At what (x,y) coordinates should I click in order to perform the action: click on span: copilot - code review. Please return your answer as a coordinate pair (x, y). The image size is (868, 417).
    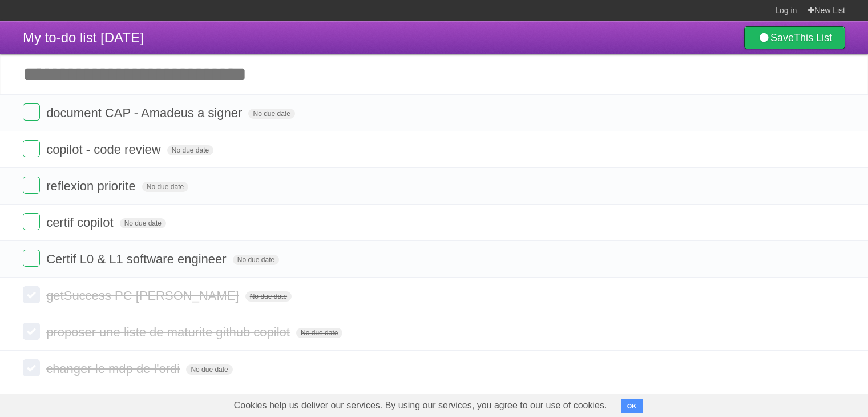
    Looking at the image, I should click on (105, 149).